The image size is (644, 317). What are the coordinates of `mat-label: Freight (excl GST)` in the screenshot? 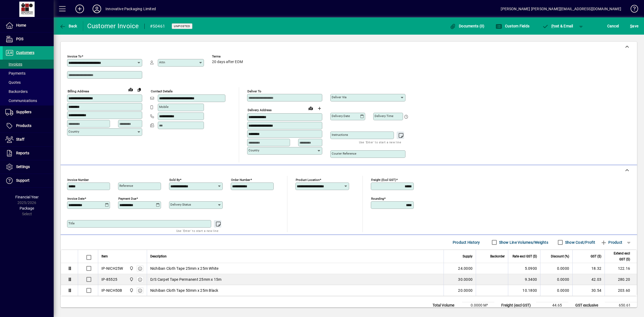 It's located at (383, 180).